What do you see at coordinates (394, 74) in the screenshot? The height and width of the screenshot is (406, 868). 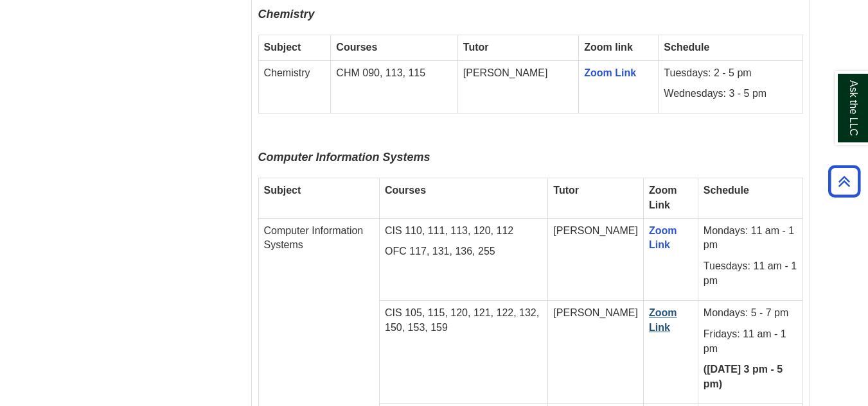 I see `p: CHM 090, 113, 115` at bounding box center [394, 74].